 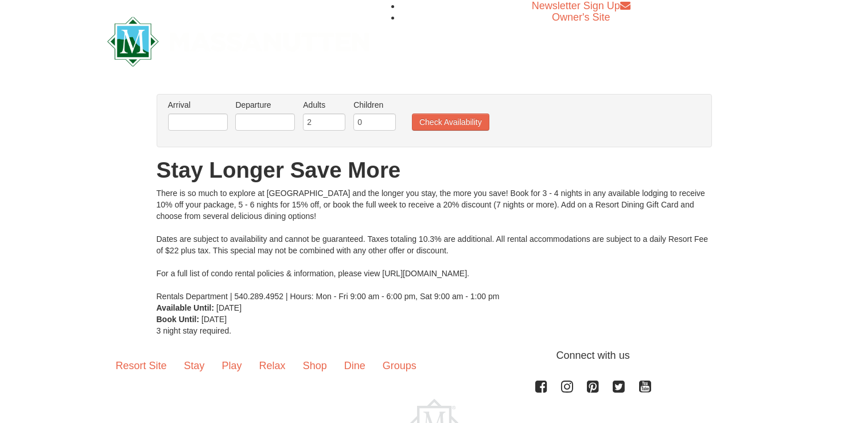 I want to click on a: Groups, so click(x=399, y=366).